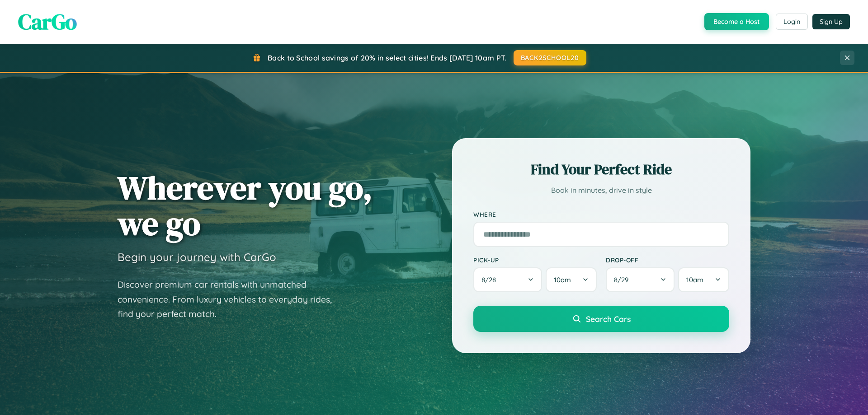 The height and width of the screenshot is (415, 868). Describe the element at coordinates (491, 280) in the screenshot. I see `span: 8 / 28` at that location.